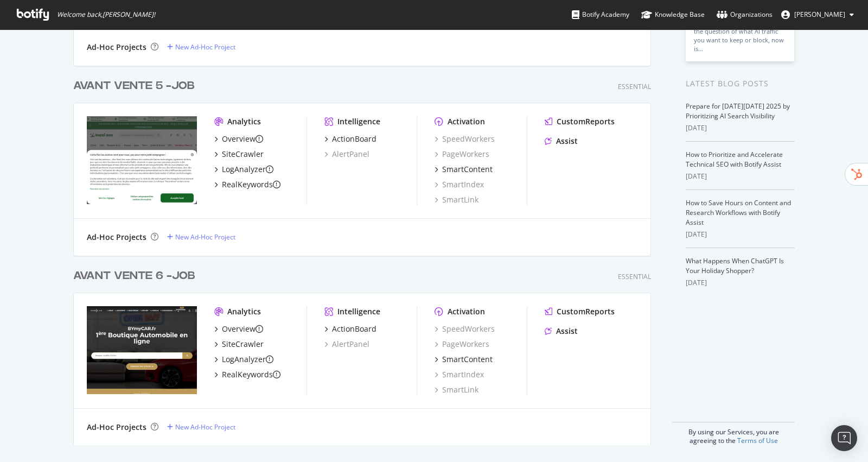 The width and height of the screenshot is (868, 462). Describe the element at coordinates (134, 85) in the screenshot. I see `div: AVANT VENTE 5 -` at that location.